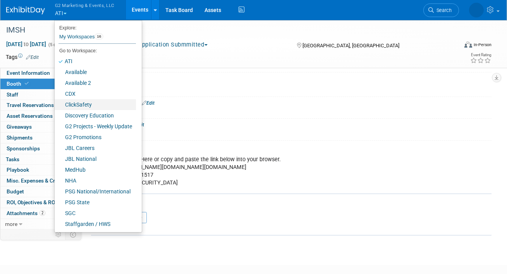 The height and width of the screenshot is (274, 507). What do you see at coordinates (41, 159) in the screenshot?
I see `a: Tasks` at bounding box center [41, 159].